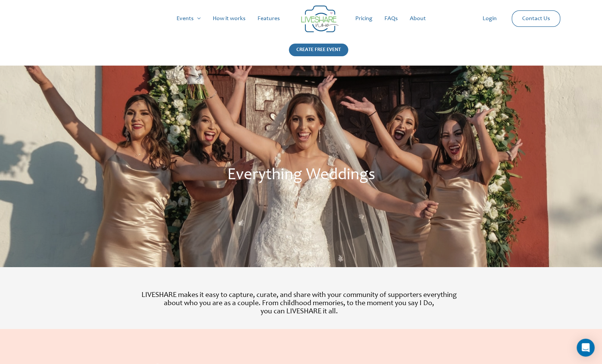  I want to click on a: Events, so click(188, 18).